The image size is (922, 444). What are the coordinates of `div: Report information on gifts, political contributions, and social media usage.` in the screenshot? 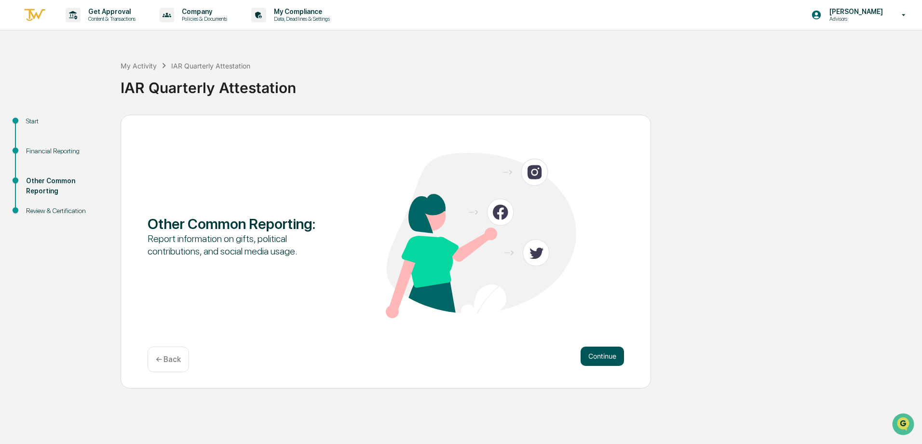 It's located at (243, 245).